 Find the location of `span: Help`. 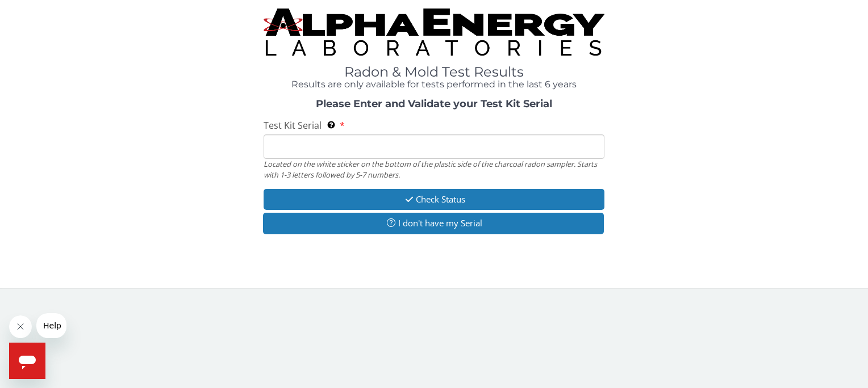

span: Help is located at coordinates (16, 12).